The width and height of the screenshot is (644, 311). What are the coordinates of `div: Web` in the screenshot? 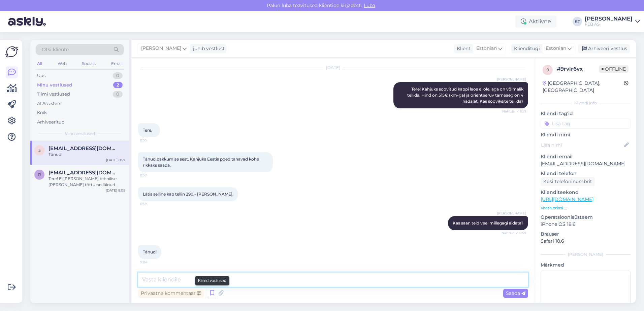 It's located at (62, 64).